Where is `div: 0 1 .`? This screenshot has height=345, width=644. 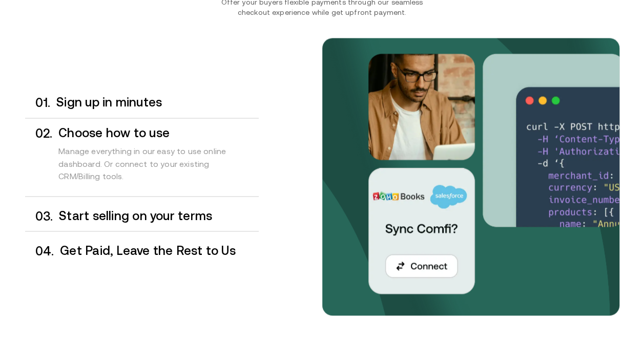
div: 0 1 . is located at coordinates (38, 103).